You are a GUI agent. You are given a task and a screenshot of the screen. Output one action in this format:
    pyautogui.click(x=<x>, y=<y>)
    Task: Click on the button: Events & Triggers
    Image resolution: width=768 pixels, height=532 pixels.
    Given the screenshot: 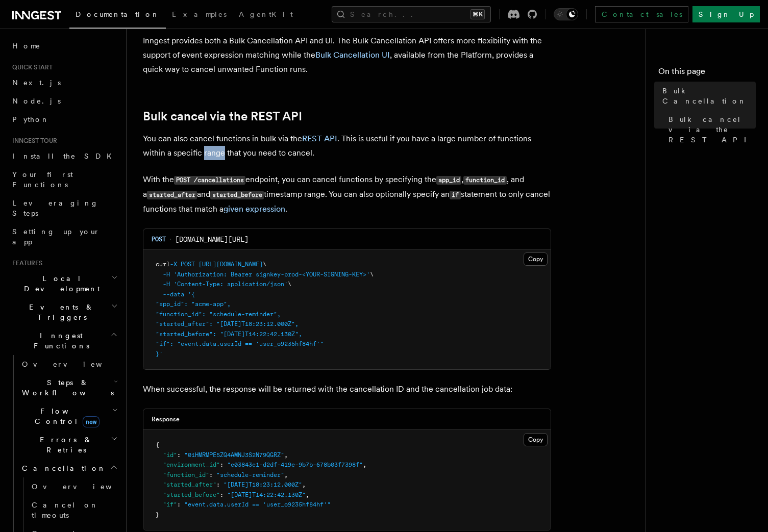 What is the action you would take?
    pyautogui.click(x=64, y=312)
    